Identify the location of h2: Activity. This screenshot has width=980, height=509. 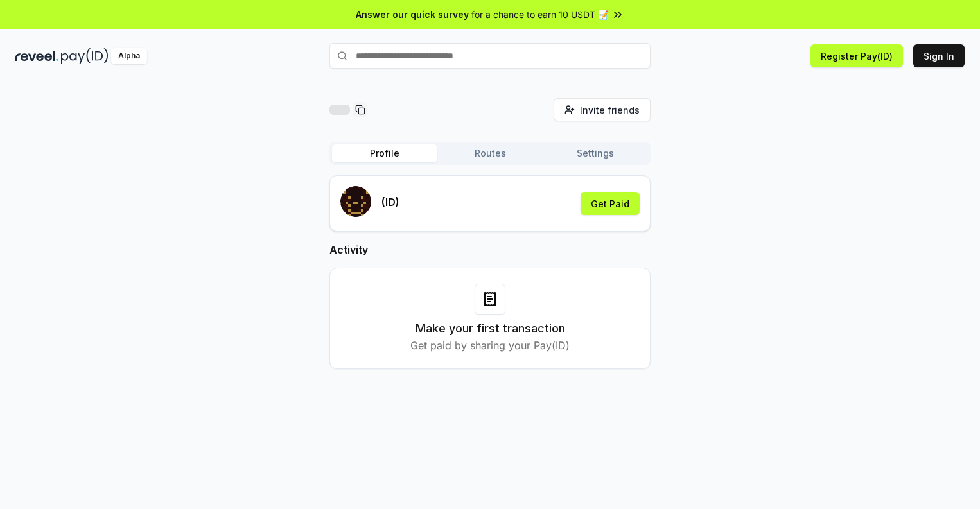
(490, 250).